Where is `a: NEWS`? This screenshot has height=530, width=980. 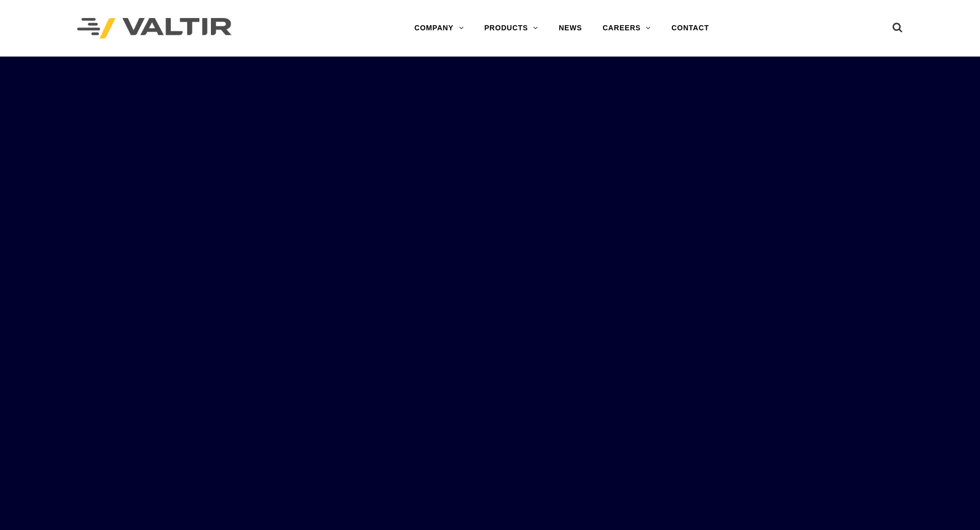 a: NEWS is located at coordinates (570, 28).